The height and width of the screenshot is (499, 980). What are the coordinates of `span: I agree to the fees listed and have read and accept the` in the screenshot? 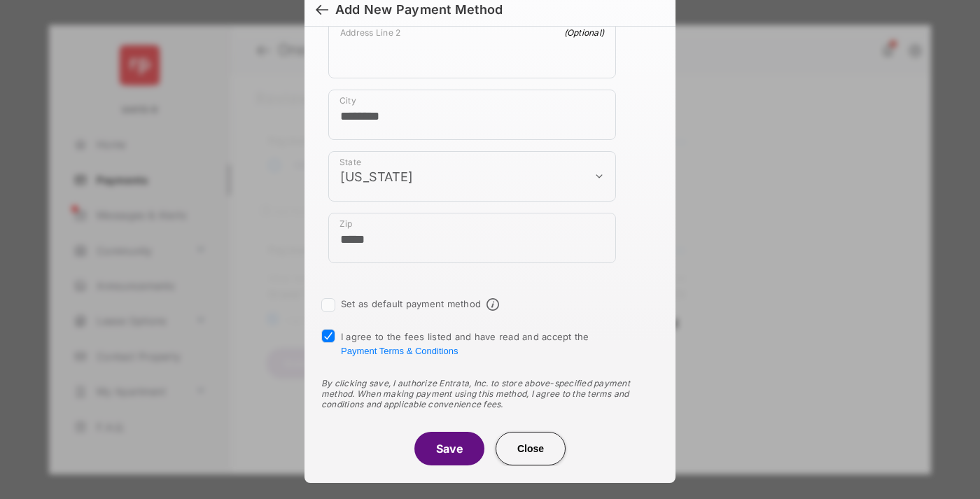 It's located at (465, 343).